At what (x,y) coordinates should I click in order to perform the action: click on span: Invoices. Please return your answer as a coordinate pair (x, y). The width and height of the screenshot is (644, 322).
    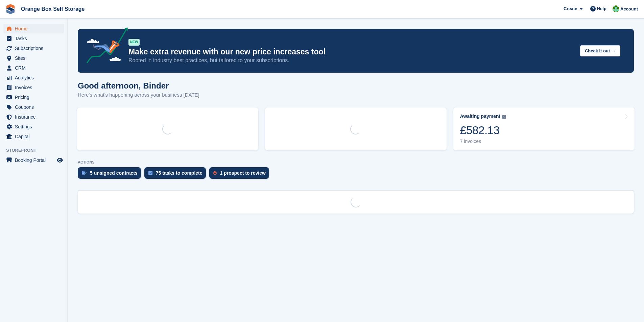
    Looking at the image, I should click on (35, 88).